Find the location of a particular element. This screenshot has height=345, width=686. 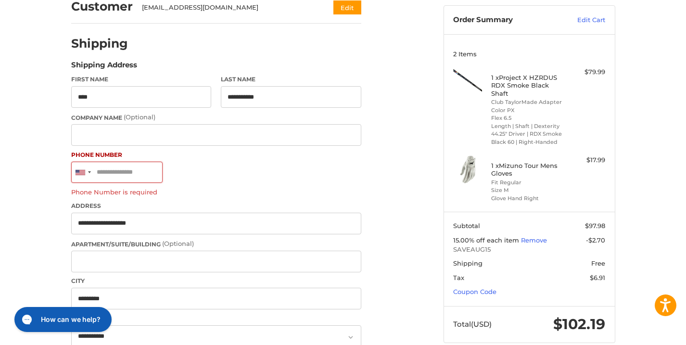

span: Tax is located at coordinates (458, 278).